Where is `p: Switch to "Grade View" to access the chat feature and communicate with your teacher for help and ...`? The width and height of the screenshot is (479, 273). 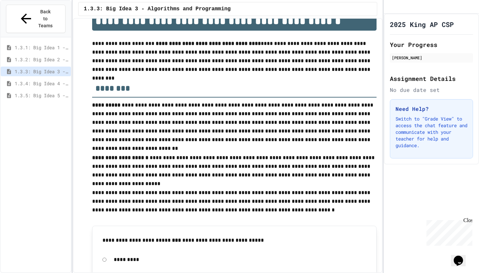
p: Switch to "Grade View" to access the chat feature and communicate with your teacher for help and ... is located at coordinates (431, 132).